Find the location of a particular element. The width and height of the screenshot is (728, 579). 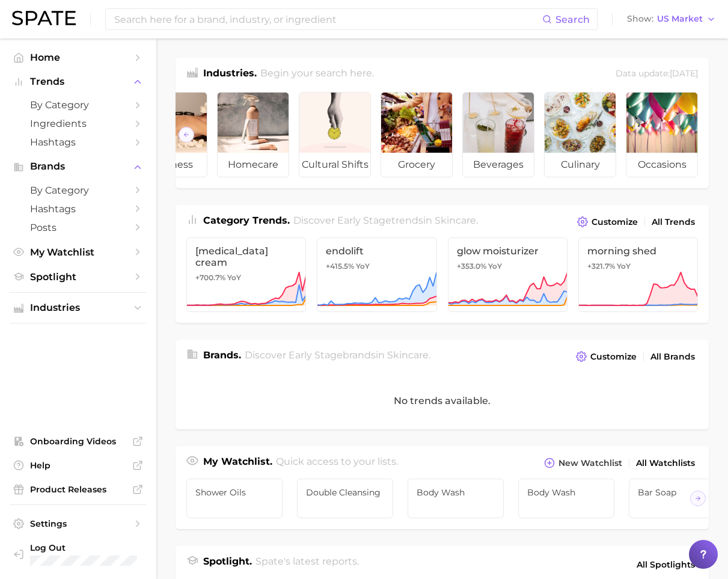

span: glow moisturizer is located at coordinates (507, 251).